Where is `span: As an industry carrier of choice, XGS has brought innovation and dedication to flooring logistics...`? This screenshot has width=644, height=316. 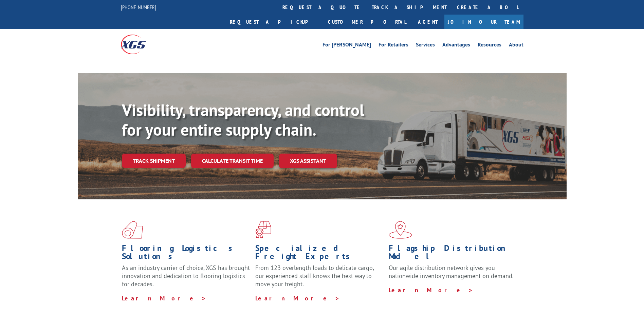
span: As an industry carrier of choice, XGS has brought innovation and dedication to flooring logistics... is located at coordinates (185, 276).